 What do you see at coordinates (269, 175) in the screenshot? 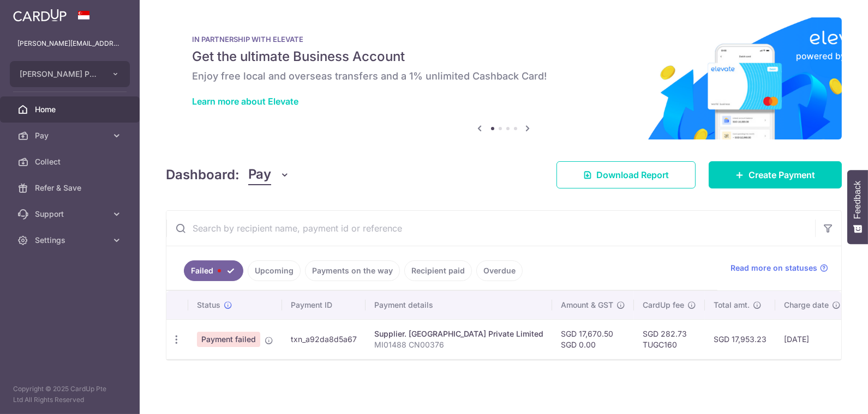
I see `button: Pay` at bounding box center [269, 175].